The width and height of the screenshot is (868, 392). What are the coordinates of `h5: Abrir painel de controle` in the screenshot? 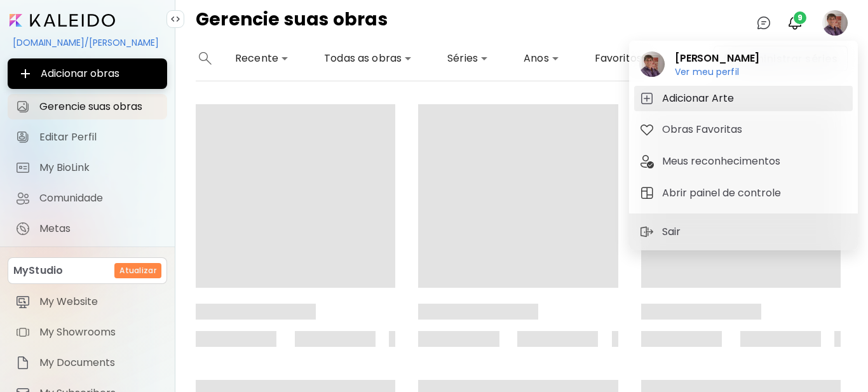 It's located at (723, 193).